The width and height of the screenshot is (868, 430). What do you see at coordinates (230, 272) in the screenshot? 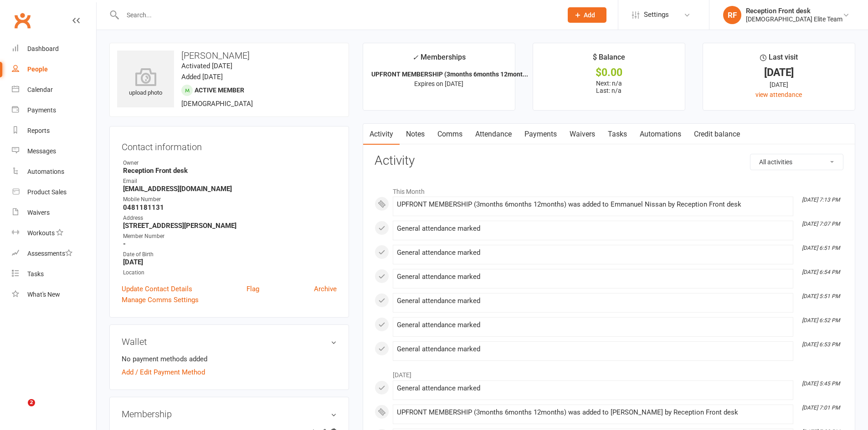
I see `div: Location` at bounding box center [230, 272].